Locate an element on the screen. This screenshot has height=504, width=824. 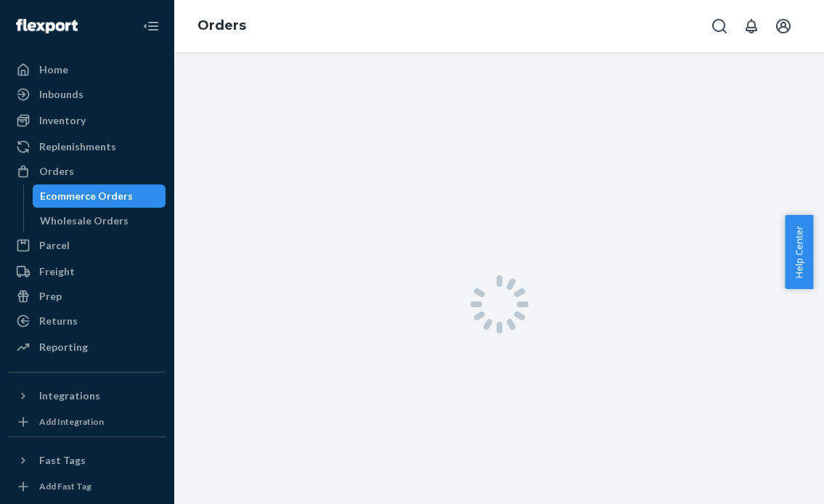
div: Add Fast Tag is located at coordinates (66, 485).